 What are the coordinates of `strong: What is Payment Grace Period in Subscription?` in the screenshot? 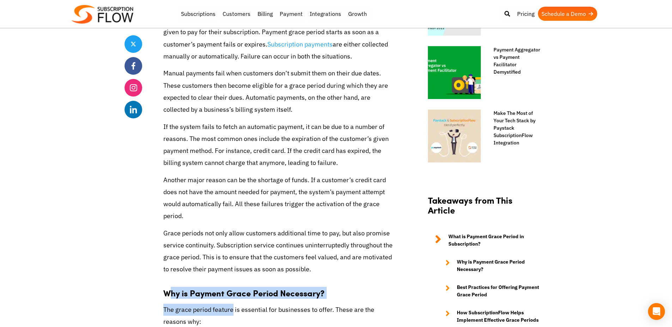 It's located at (495, 241).